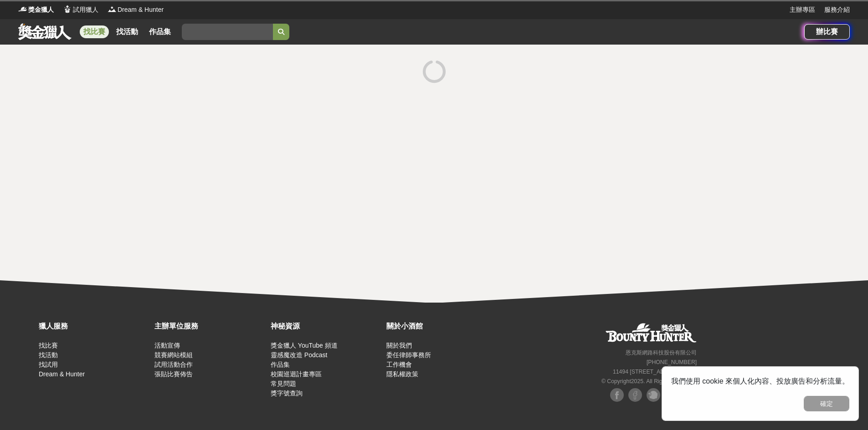 This screenshot has width=868, height=430. I want to click on div: 關於小酒館, so click(442, 326).